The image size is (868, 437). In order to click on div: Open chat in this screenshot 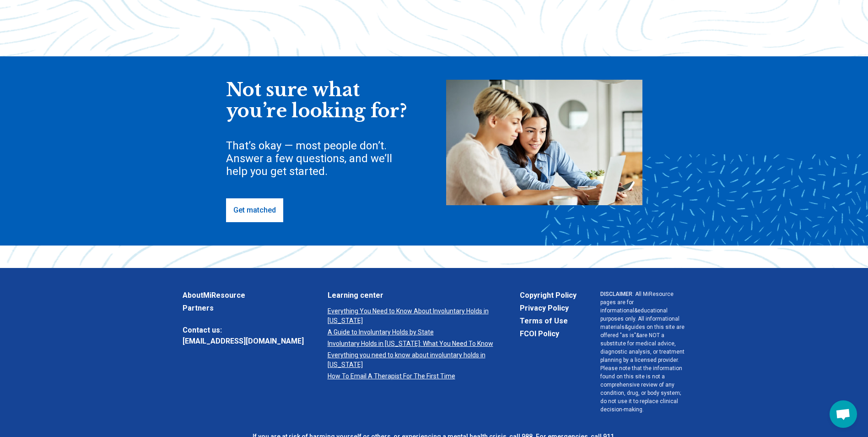, I will do `click(843, 414)`.